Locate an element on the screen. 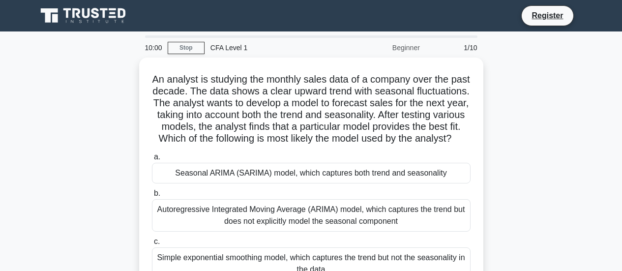 Image resolution: width=622 pixels, height=271 pixels. span: a. is located at coordinates (157, 156).